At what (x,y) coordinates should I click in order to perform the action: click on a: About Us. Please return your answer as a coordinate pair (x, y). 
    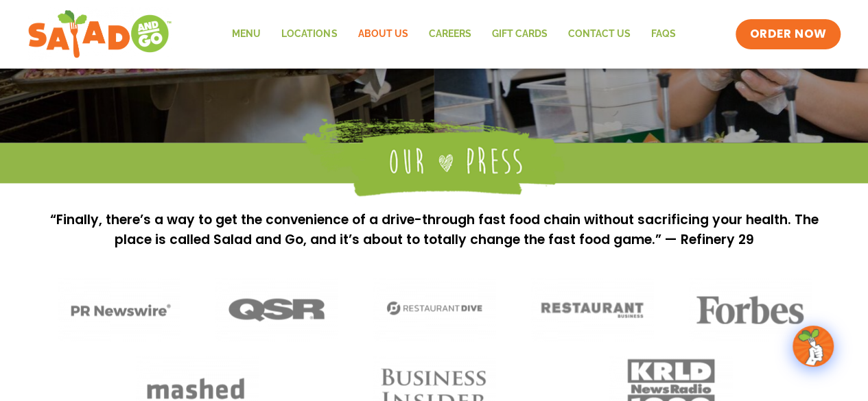
    Looking at the image, I should click on (382, 34).